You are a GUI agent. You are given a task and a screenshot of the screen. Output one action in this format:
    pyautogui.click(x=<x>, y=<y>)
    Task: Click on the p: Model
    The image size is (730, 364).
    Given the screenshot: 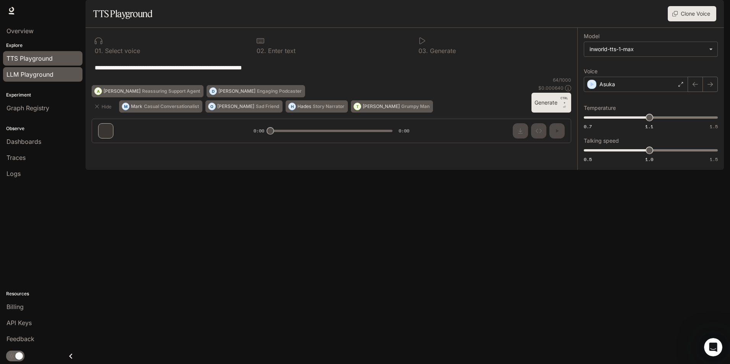 What is the action you would take?
    pyautogui.click(x=591, y=36)
    